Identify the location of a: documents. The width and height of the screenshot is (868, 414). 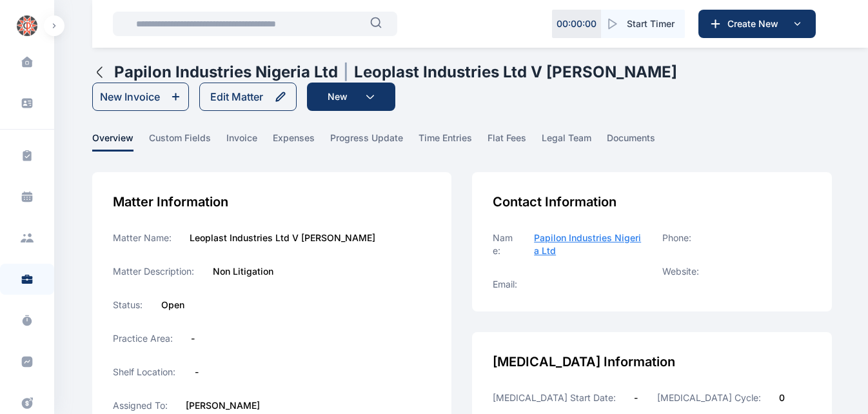
(639, 141).